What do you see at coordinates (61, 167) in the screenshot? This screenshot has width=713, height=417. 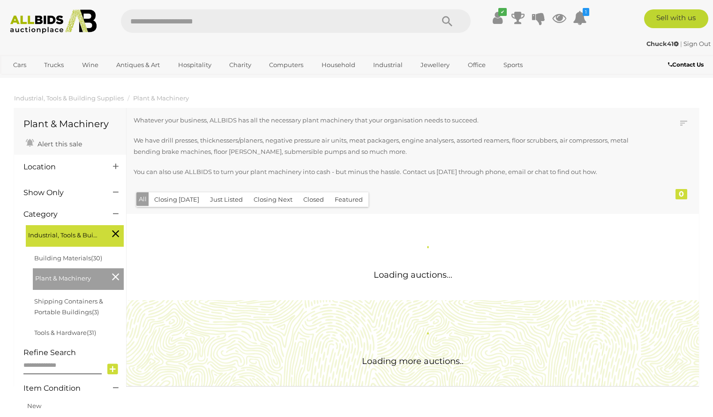 I see `h4: Location` at bounding box center [61, 167].